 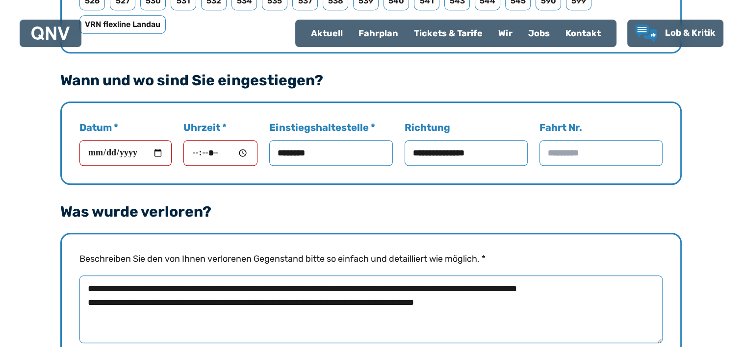 What do you see at coordinates (378, 33) in the screenshot?
I see `a: Fahrplan` at bounding box center [378, 33].